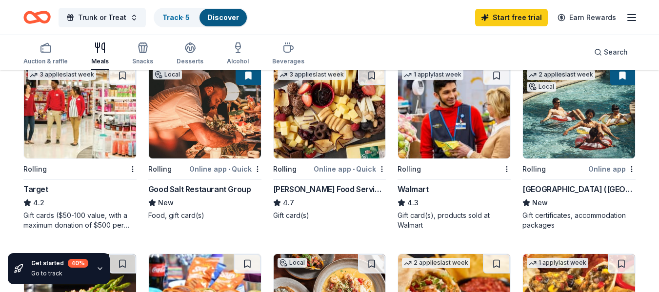 This screenshot has height=292, width=659. What do you see at coordinates (288, 61) in the screenshot?
I see `div: Beverages` at bounding box center [288, 61].